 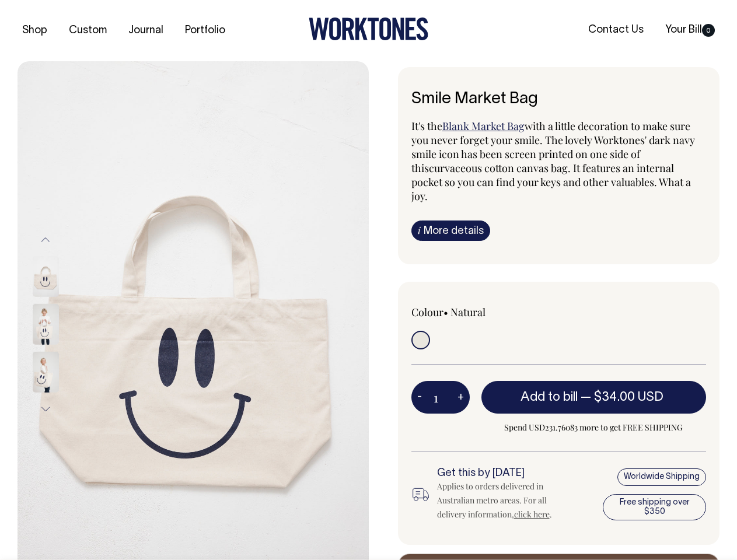 What do you see at coordinates (709, 30) in the screenshot?
I see `span: 0` at bounding box center [709, 30].